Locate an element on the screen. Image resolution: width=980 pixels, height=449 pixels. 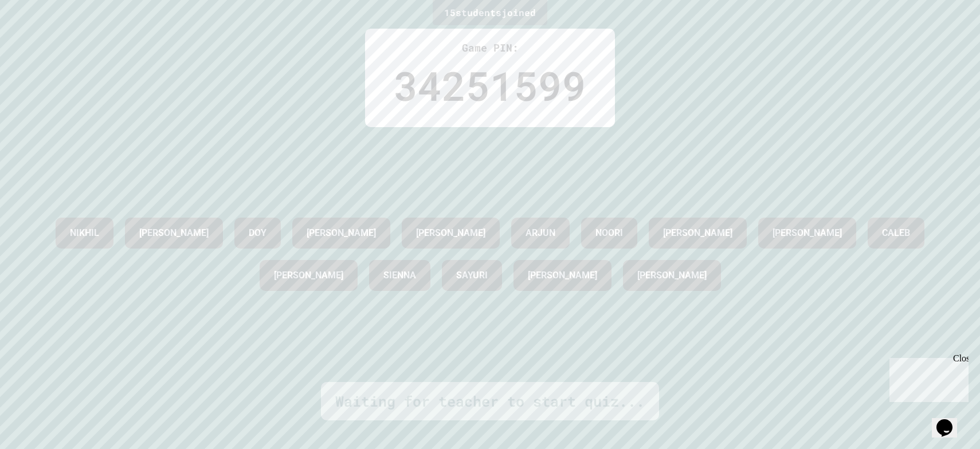
div: Game PIN: is located at coordinates (490, 48).